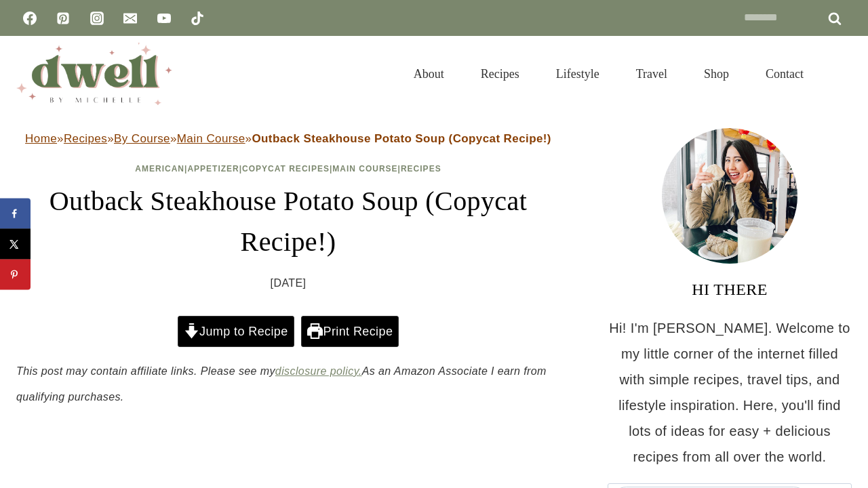 The height and width of the screenshot is (488, 868). I want to click on a: disclosure policy., so click(318, 371).